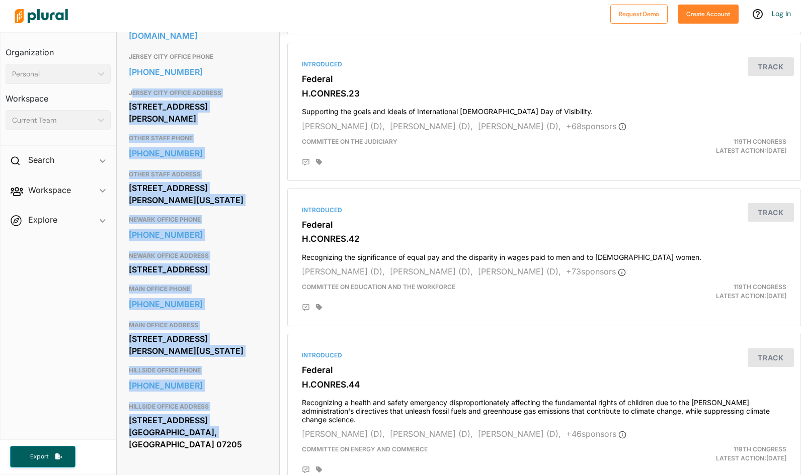 The height and width of the screenshot is (475, 801). What do you see at coordinates (198, 289) in the screenshot?
I see `h3: MAIN OFFICE PHONE` at bounding box center [198, 289].